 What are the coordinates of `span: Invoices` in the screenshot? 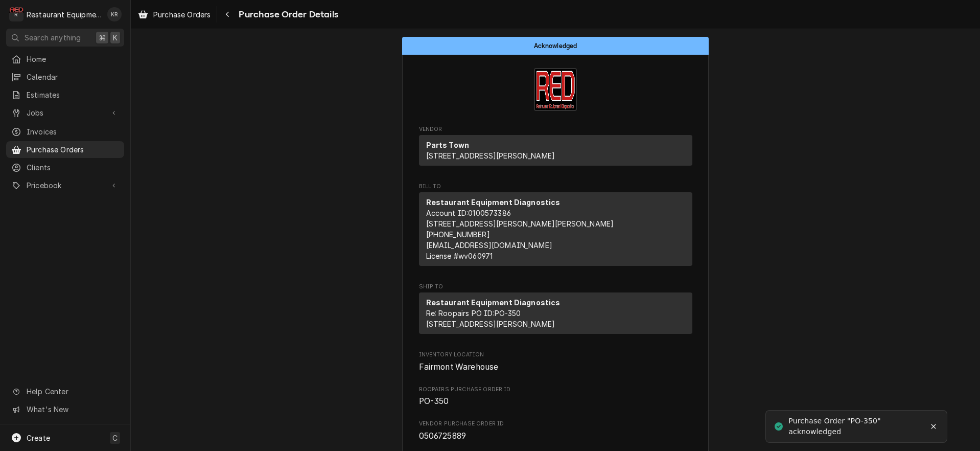 It's located at (72, 131).